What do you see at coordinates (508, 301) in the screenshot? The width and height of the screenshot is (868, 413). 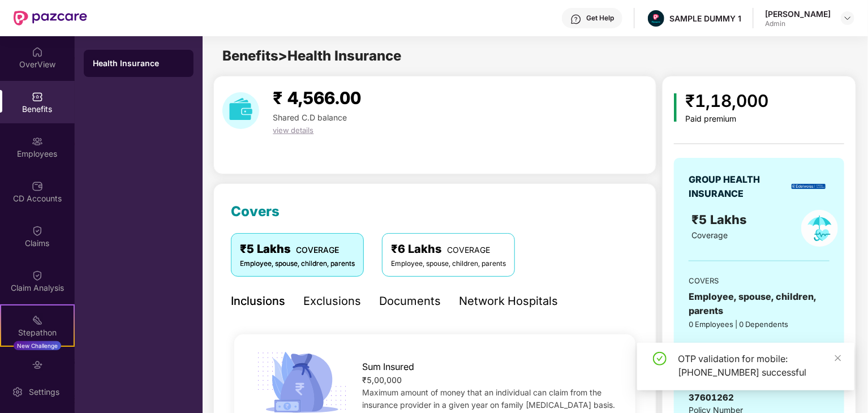 I see `div: Network Hospitals` at bounding box center [508, 301].